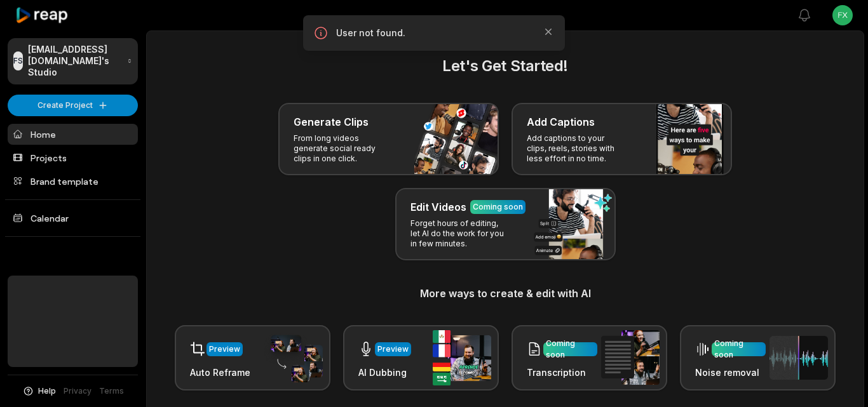  Describe the element at coordinates (561, 372) in the screenshot. I see `h3: Transcription` at that location.